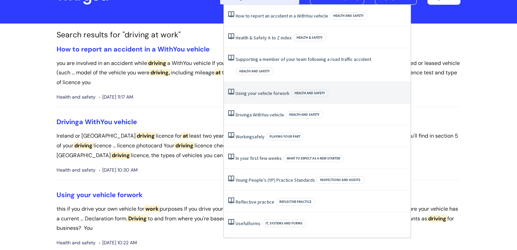  What do you see at coordinates (295, 202) in the screenshot?
I see `span: Reflective practice` at bounding box center [295, 202].